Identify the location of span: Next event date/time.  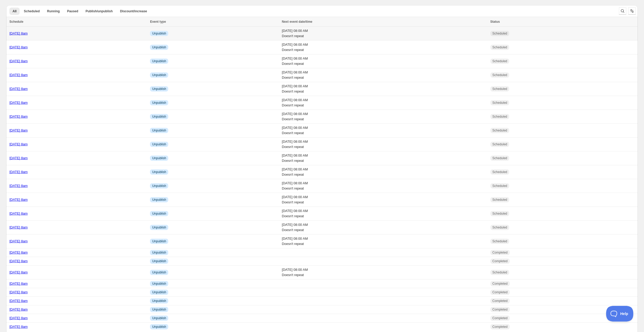
(297, 22).